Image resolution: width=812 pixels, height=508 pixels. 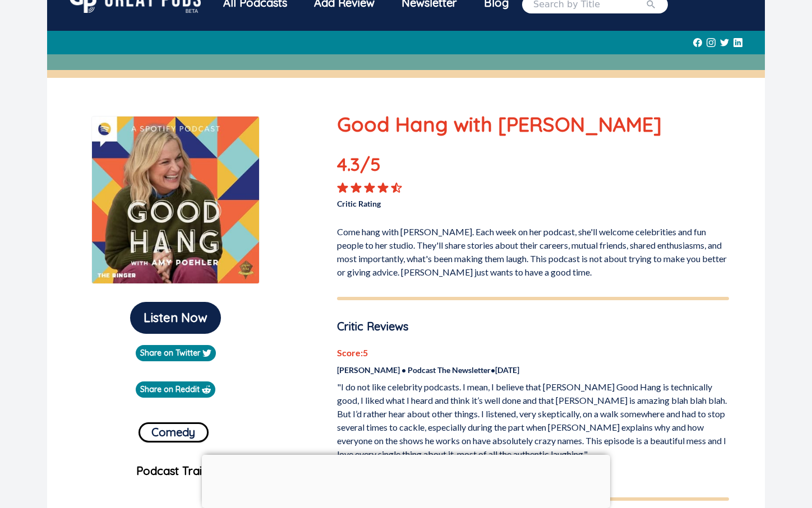 What do you see at coordinates (175, 389) in the screenshot?
I see `a: Share on Reddit` at bounding box center [175, 389].